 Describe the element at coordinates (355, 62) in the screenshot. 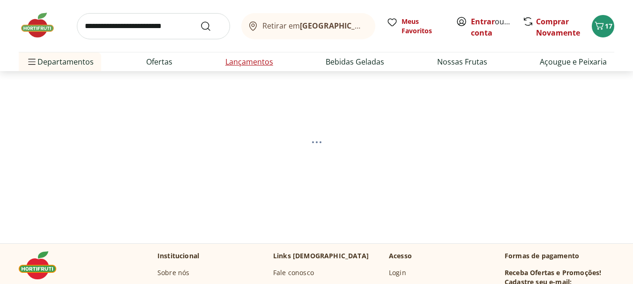

I see `a: Bebidas Geladas` at that location.